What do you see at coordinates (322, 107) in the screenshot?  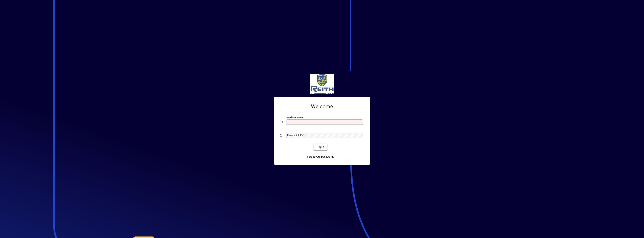 I see `h2: Welcome` at bounding box center [322, 107].